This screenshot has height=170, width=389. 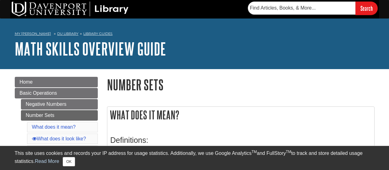 What do you see at coordinates (313, 8) in the screenshot?
I see `form: Searches DU Library's articles, books, and more` at bounding box center [313, 8].